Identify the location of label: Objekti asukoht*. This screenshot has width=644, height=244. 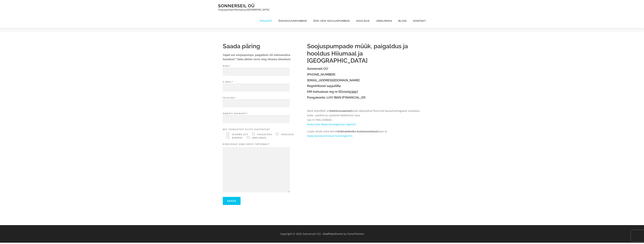
(263, 118).